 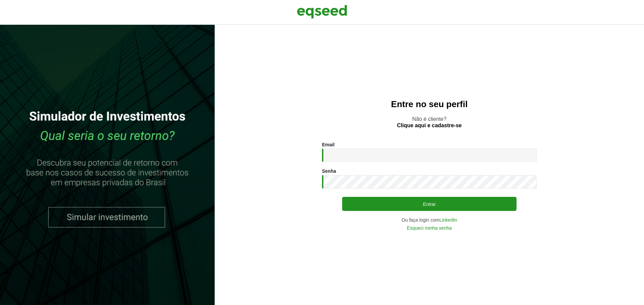 I want to click on button: Entrar, so click(x=430, y=204).